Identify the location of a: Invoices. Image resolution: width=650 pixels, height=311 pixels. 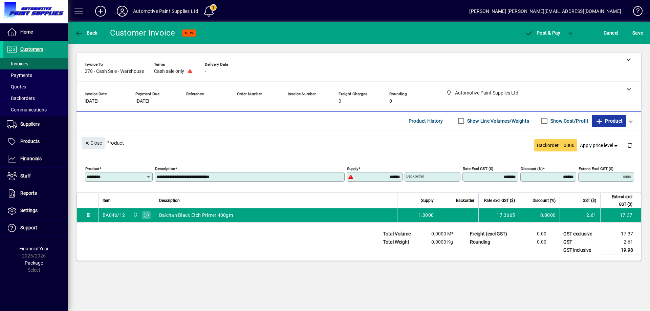
(36, 64).